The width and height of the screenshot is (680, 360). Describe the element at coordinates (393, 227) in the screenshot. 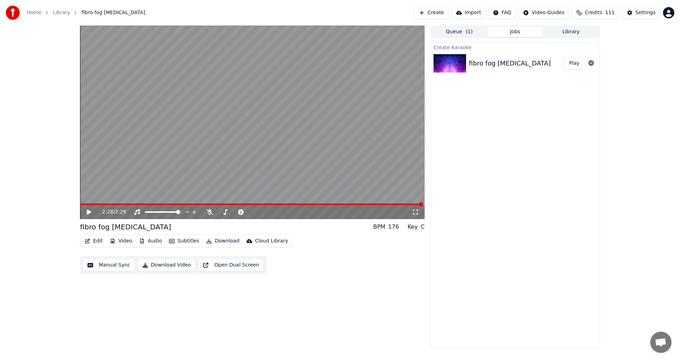

I see `div: 176` at that location.